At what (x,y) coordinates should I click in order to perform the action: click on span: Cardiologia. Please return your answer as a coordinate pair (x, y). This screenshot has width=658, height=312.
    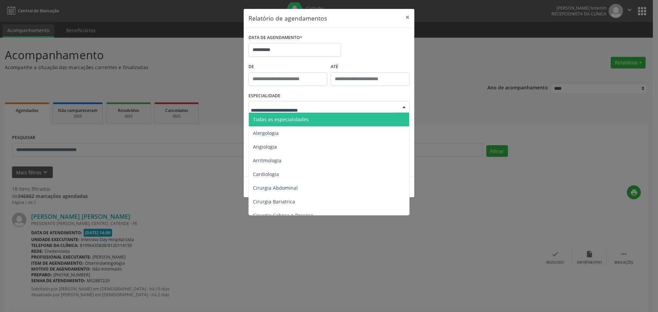
    Looking at the image, I should click on (266, 174).